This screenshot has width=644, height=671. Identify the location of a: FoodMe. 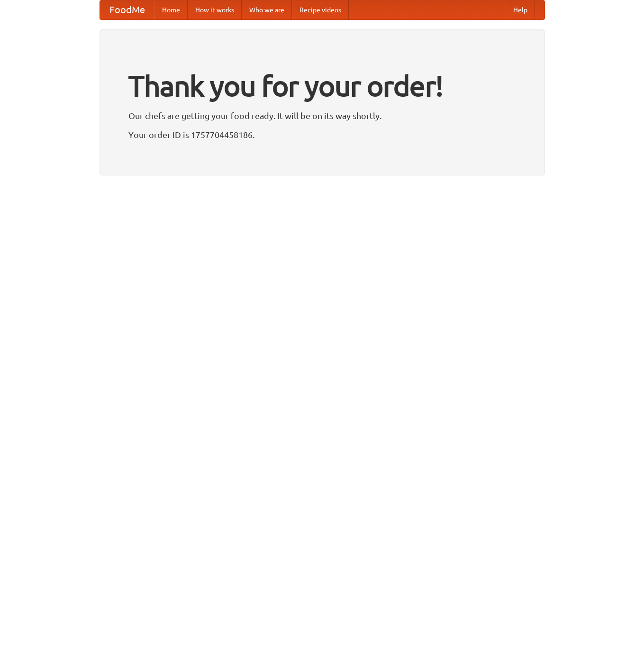
(127, 10).